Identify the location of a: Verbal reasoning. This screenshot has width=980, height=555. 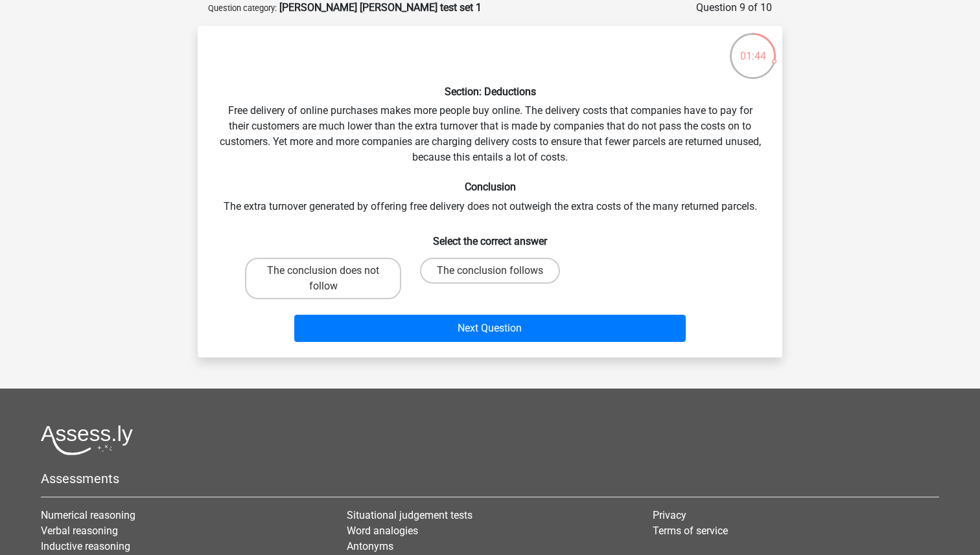
(79, 530).